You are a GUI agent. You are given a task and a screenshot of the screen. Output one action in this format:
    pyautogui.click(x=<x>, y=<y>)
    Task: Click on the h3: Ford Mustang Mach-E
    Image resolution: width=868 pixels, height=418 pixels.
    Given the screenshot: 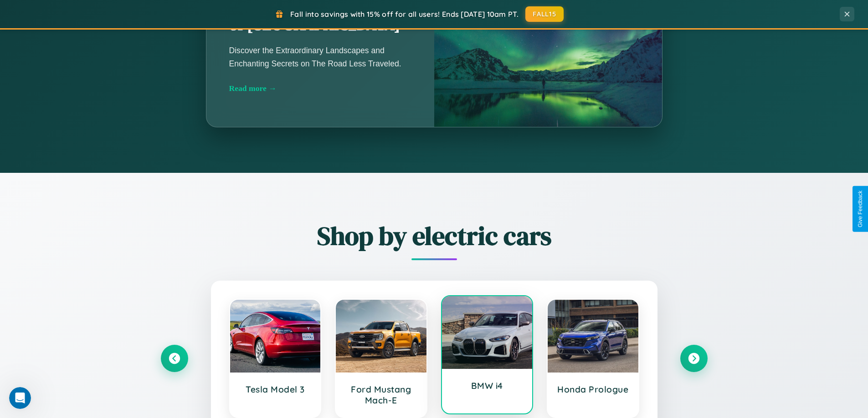 What is the action you would take?
    pyautogui.click(x=381, y=395)
    